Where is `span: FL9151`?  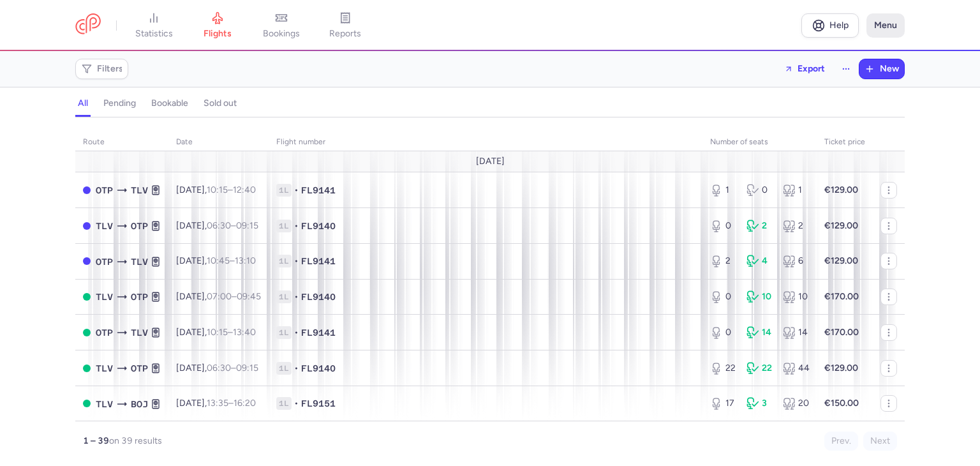 span: FL9151 is located at coordinates (319, 404).